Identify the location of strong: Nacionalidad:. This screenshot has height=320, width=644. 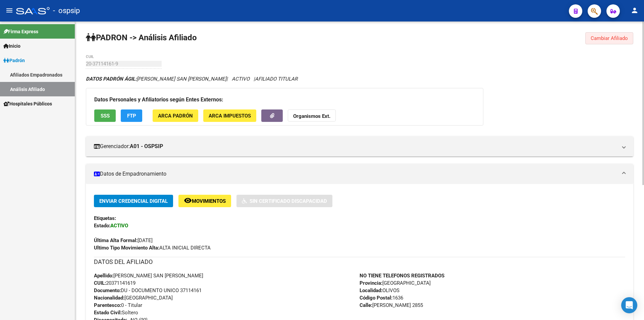
(109, 298).